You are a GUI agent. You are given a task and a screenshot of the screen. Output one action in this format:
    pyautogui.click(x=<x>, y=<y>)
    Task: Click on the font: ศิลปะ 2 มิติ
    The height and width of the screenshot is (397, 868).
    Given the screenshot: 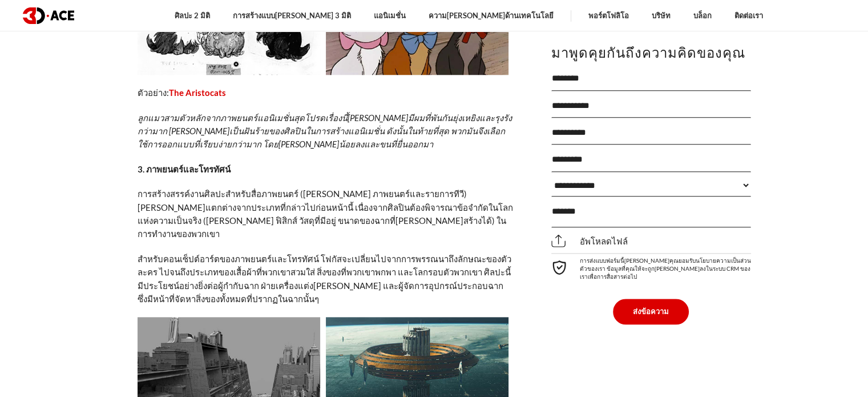 What is the action you would take?
    pyautogui.click(x=192, y=15)
    